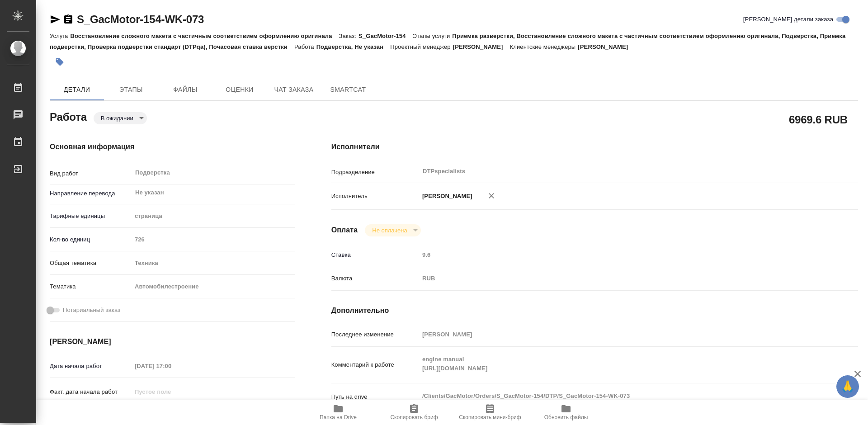 Image resolution: width=868 pixels, height=425 pixels. I want to click on p: Исполнитель, so click(375, 196).